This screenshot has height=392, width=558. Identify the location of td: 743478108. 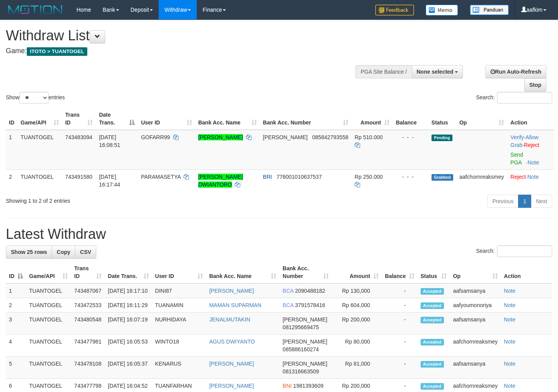
(88, 367).